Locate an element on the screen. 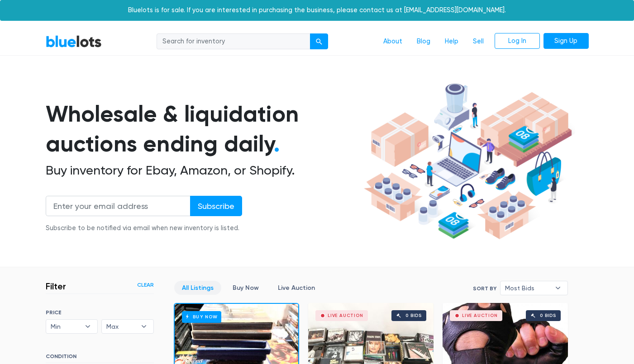 This screenshot has width=634, height=364. input: Subscribe is located at coordinates (216, 205).